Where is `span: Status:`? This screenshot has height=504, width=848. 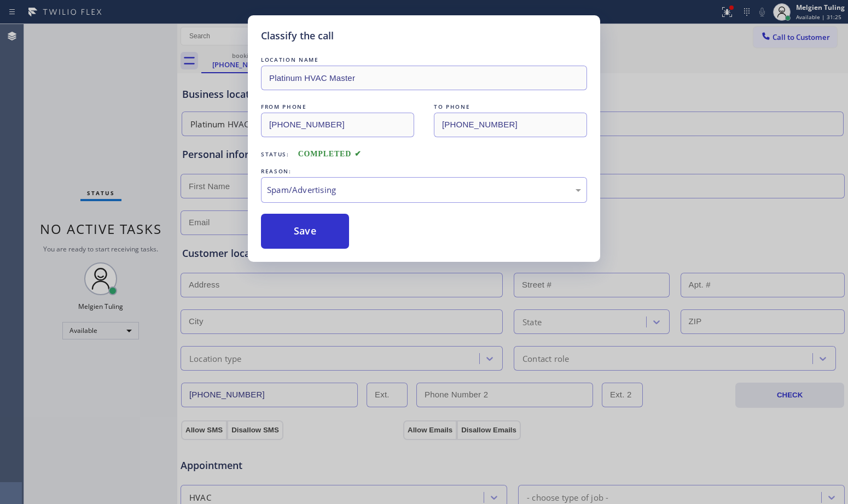
span: Status: is located at coordinates (276, 154).